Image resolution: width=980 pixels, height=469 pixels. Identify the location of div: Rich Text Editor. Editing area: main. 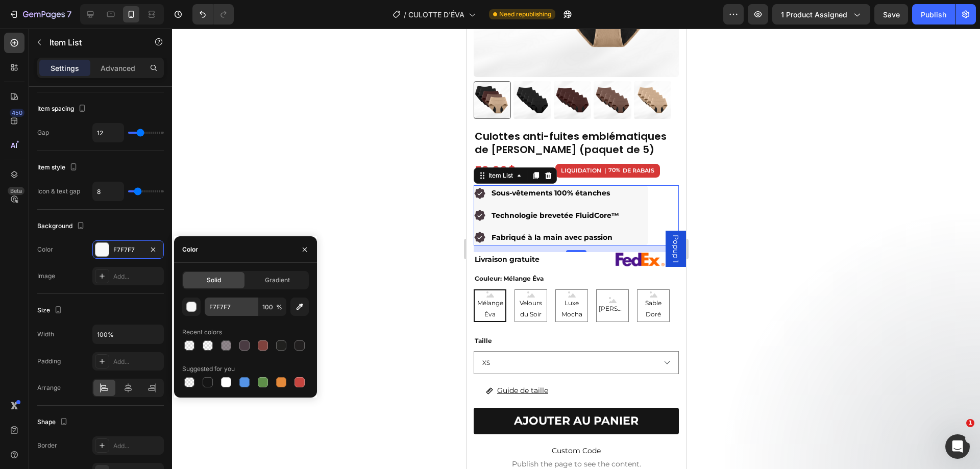
(81, 231).